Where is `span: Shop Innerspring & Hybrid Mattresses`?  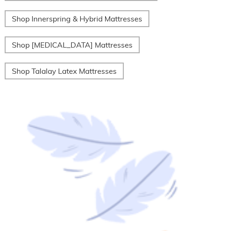
span: Shop Innerspring & Hybrid Mattresses is located at coordinates (77, 19).